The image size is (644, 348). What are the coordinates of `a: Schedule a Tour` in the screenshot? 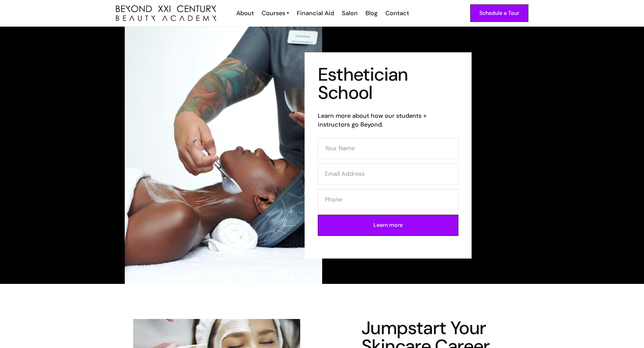 It's located at (499, 13).